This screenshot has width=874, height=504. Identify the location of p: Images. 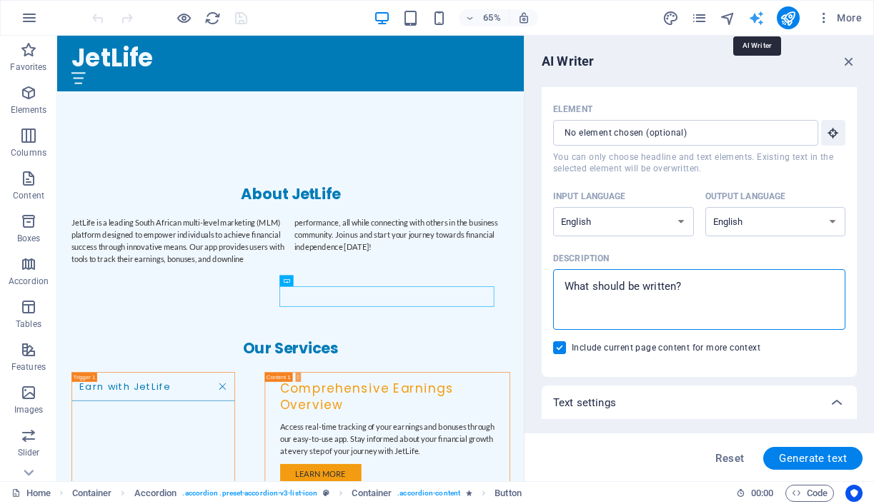
(29, 410).